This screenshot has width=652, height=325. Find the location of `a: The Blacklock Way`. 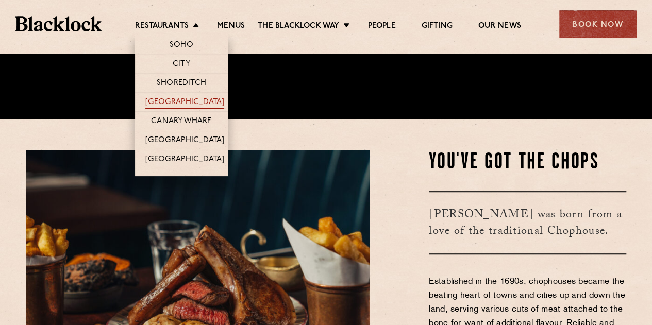

a: The Blacklock Way is located at coordinates (299, 27).